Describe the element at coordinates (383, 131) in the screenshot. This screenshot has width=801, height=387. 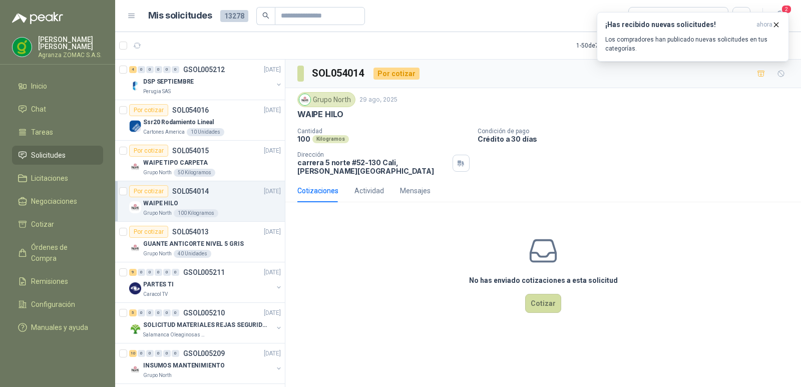
I see `p: Cantidad` at that location.